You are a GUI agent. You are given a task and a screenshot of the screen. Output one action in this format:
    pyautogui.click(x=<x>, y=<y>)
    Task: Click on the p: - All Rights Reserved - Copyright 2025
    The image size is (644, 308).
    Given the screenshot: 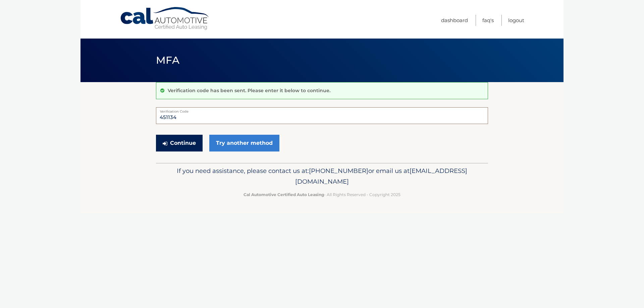 What is the action you would take?
    pyautogui.click(x=322, y=194)
    